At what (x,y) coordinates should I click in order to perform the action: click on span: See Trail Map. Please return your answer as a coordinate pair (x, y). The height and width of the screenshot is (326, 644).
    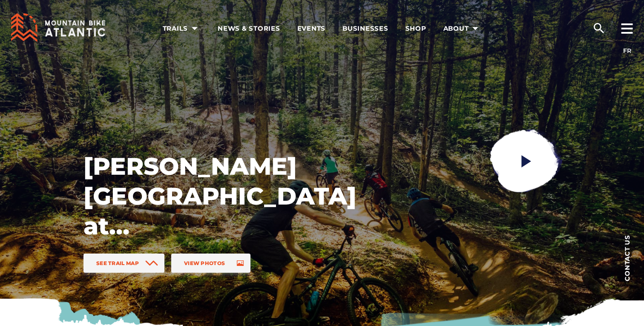
    Looking at the image, I should click on (117, 263).